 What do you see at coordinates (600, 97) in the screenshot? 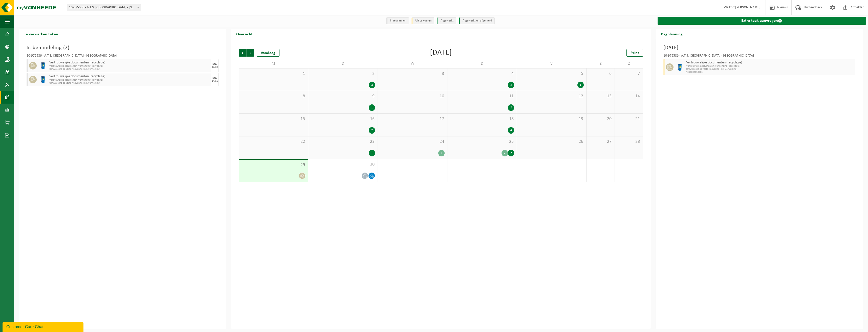
I see `span: 13` at bounding box center [600, 97].